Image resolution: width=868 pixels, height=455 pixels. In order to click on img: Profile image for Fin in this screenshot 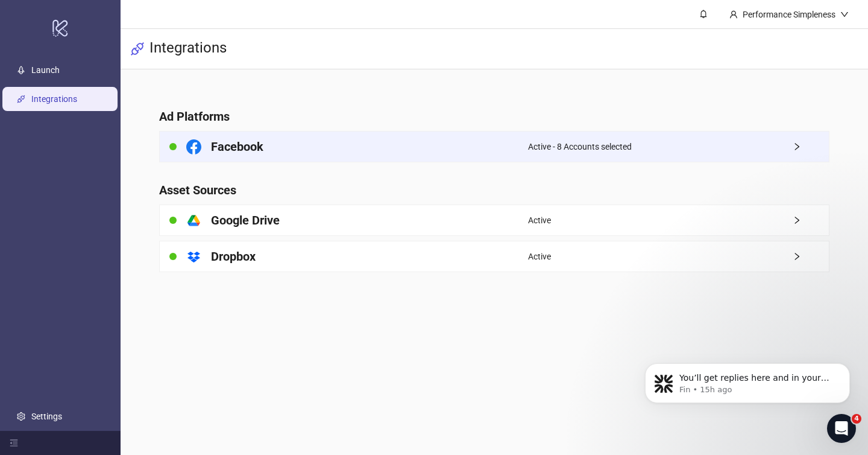, I will do `click(37, 46)`.